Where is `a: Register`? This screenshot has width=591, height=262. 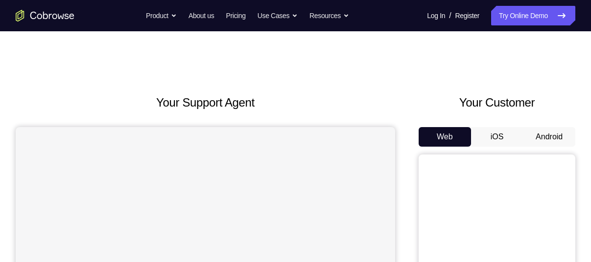 a: Register is located at coordinates (467, 16).